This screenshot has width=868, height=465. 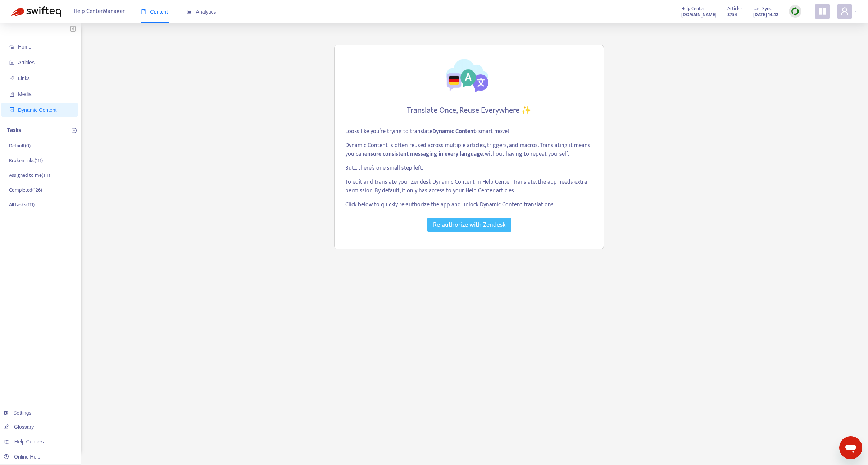 I want to click on strong: Dynamic Content, so click(x=454, y=131).